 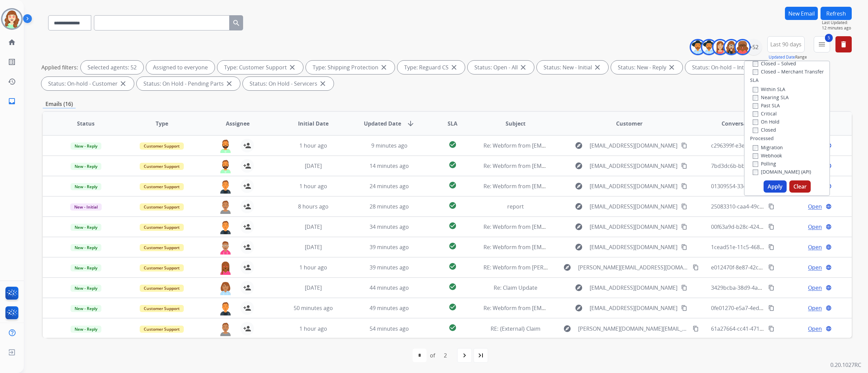 I want to click on div: Status: New - Initial, so click(x=572, y=68).